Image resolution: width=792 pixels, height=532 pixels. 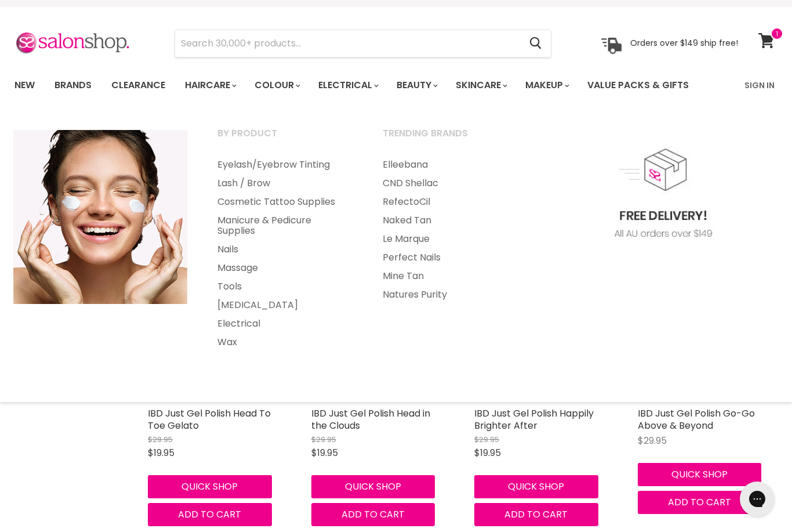 I want to click on a: RefectoCil, so click(x=449, y=202).